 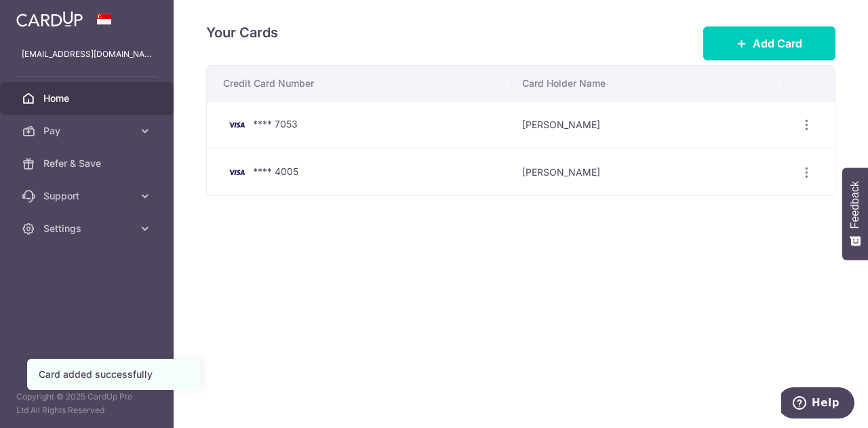 I want to click on a: Add Card, so click(x=769, y=43).